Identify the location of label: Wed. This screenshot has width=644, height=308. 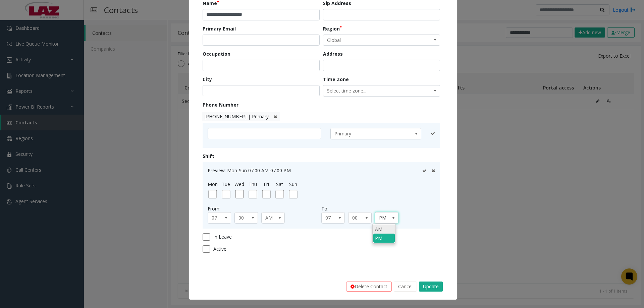
(239, 184).